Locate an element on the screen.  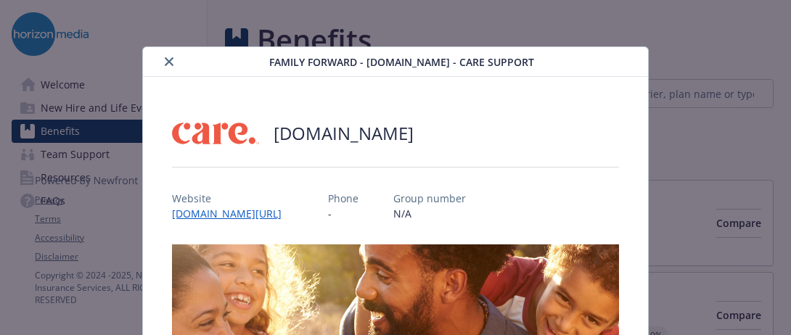
img: Care.com is located at coordinates (216, 134).